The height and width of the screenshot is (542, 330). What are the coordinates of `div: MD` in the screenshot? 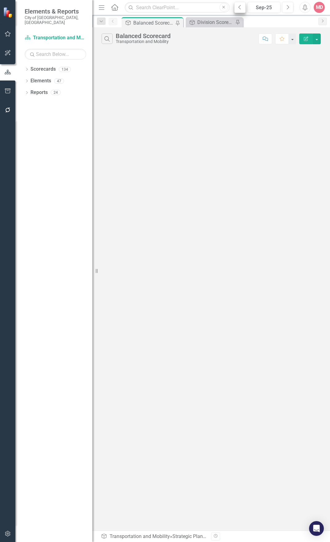 It's located at (319, 7).